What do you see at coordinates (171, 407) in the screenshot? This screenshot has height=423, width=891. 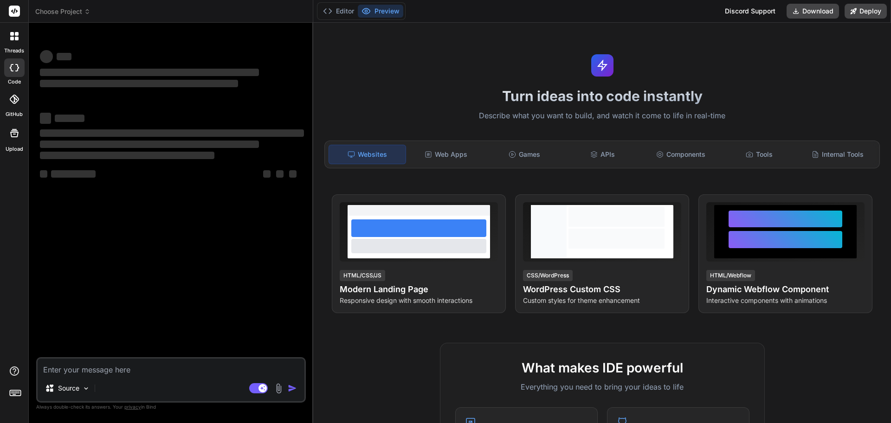 I see `p: Always double-check its answers. Your in Bind` at bounding box center [171, 407].